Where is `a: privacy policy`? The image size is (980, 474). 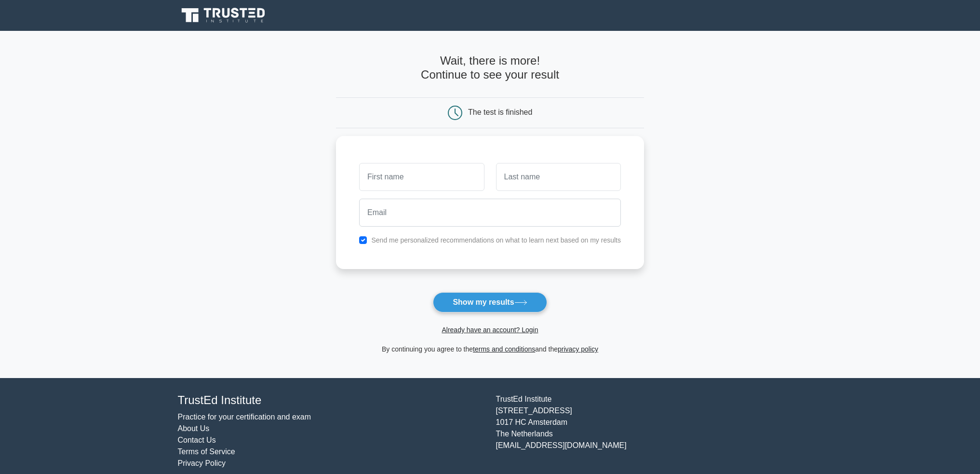 a: privacy policy is located at coordinates (579, 350).